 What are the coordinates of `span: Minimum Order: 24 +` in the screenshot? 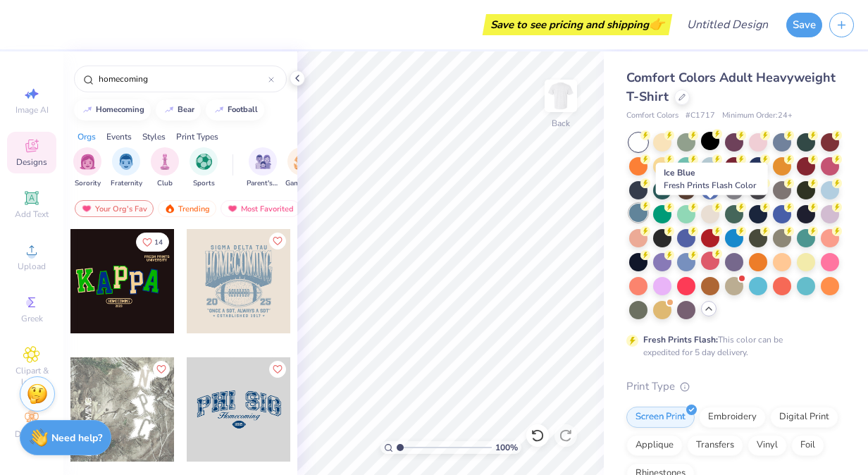 It's located at (757, 115).